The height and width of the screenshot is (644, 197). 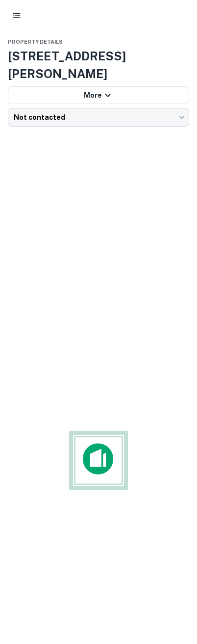 I want to click on div: Not contacted, so click(x=98, y=117).